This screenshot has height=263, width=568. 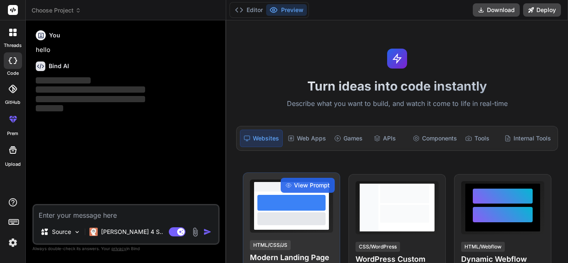 I want to click on h6: Bind AI, so click(x=59, y=66).